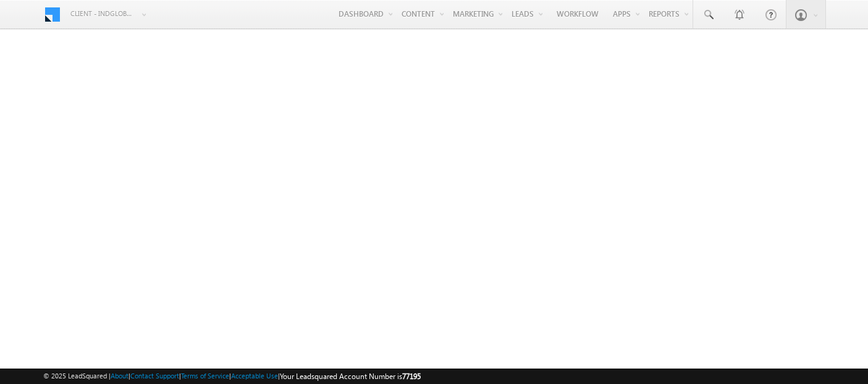 The image size is (868, 384). I want to click on a: About, so click(119, 376).